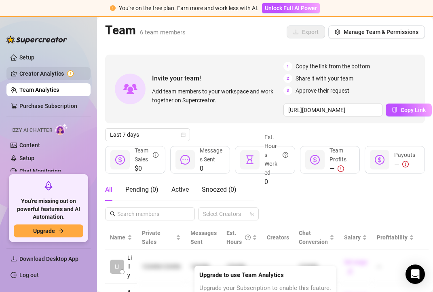 This screenshot has width=433, height=292. I want to click on span: Lilly, so click(130, 266).